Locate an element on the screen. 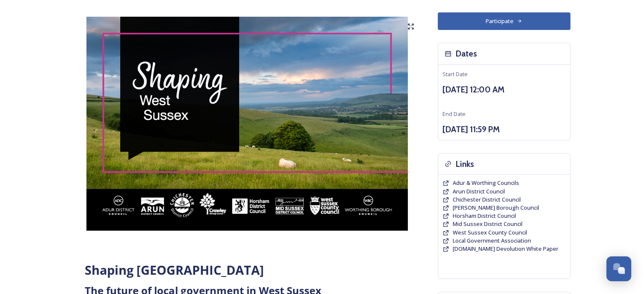  h3: Dates is located at coordinates (467, 54).